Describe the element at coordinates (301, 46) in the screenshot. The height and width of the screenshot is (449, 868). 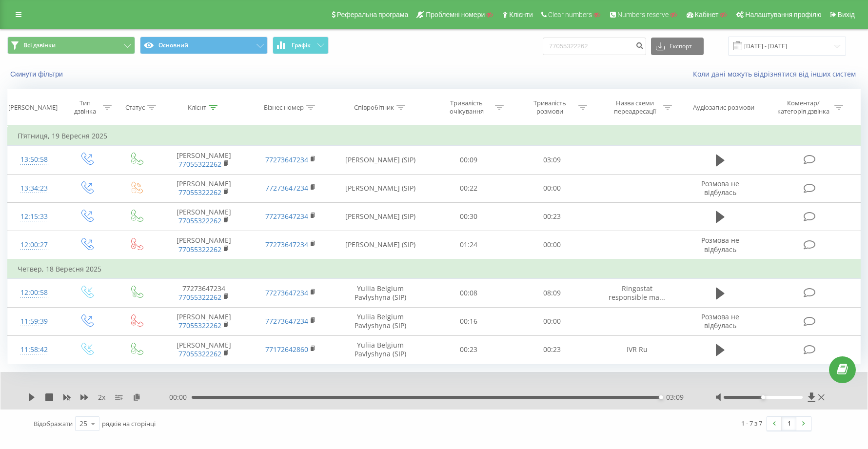
I see `span: Графік` at that location.